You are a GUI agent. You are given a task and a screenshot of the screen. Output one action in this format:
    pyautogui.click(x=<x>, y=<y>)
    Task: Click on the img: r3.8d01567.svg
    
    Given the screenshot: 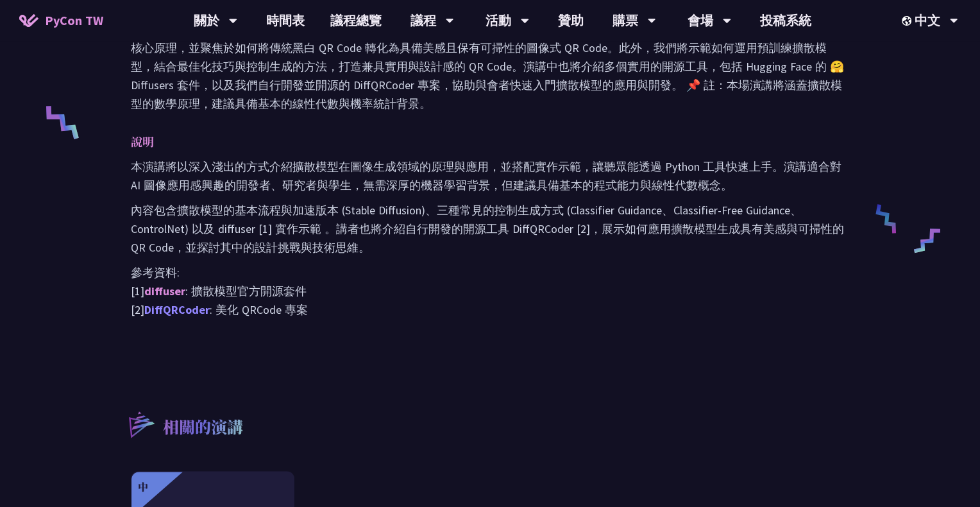 What is the action you would take?
    pyautogui.click(x=141, y=424)
    